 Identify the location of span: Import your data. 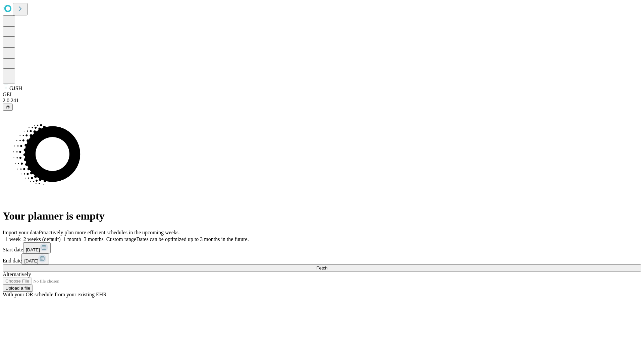
(21, 232).